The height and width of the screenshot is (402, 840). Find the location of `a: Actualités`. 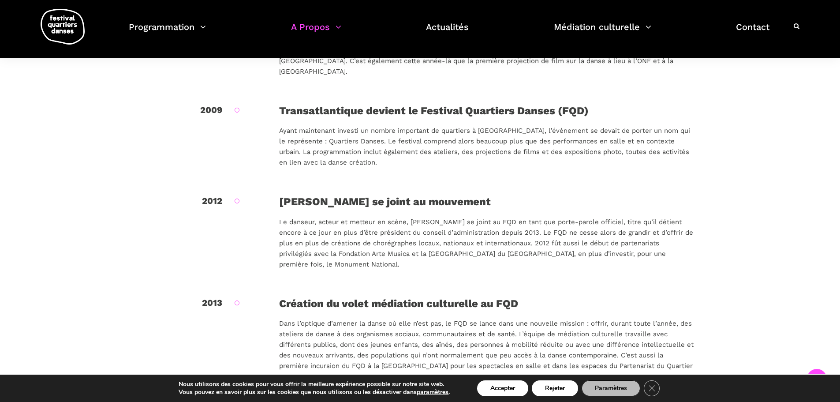

a: Actualités is located at coordinates (447, 32).